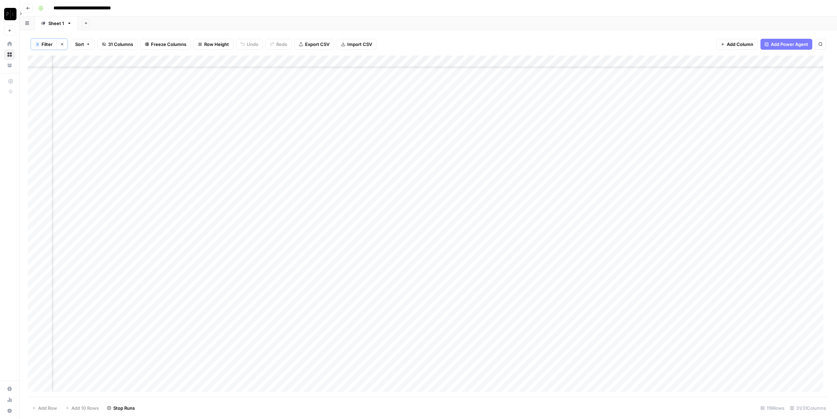 The image size is (837, 419). Describe the element at coordinates (37, 44) in the screenshot. I see `div: 3` at that location.